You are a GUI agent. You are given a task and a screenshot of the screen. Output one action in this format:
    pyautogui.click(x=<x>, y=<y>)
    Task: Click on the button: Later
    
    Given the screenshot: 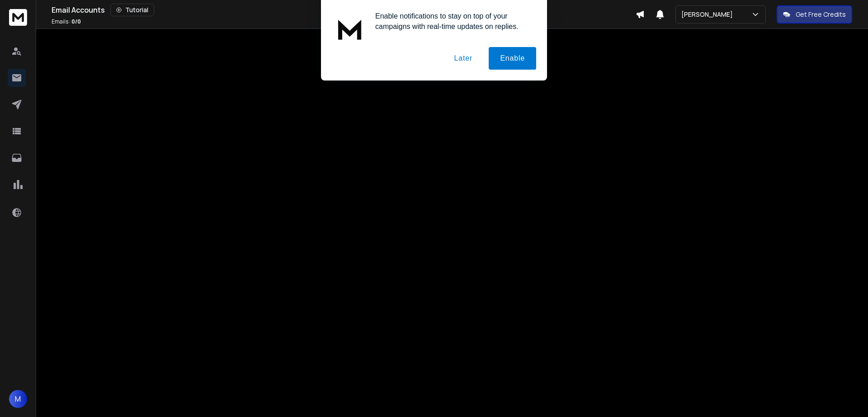 What is the action you would take?
    pyautogui.click(x=463, y=58)
    